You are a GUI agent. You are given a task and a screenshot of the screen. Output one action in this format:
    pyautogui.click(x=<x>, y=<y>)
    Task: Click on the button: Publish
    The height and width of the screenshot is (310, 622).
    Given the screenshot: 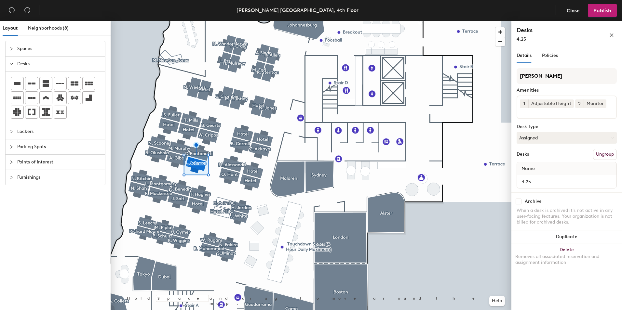 What is the action you would take?
    pyautogui.click(x=602, y=10)
    